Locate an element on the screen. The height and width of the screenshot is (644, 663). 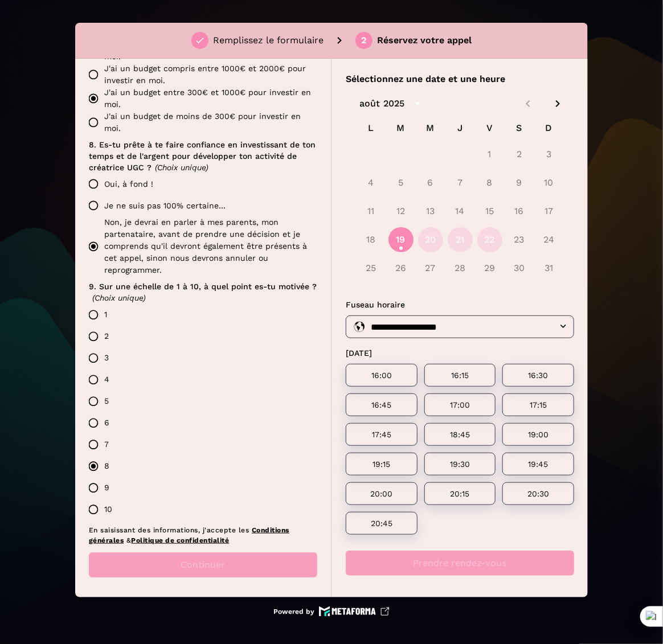
button: 19 août 2025 is located at coordinates (401, 240).